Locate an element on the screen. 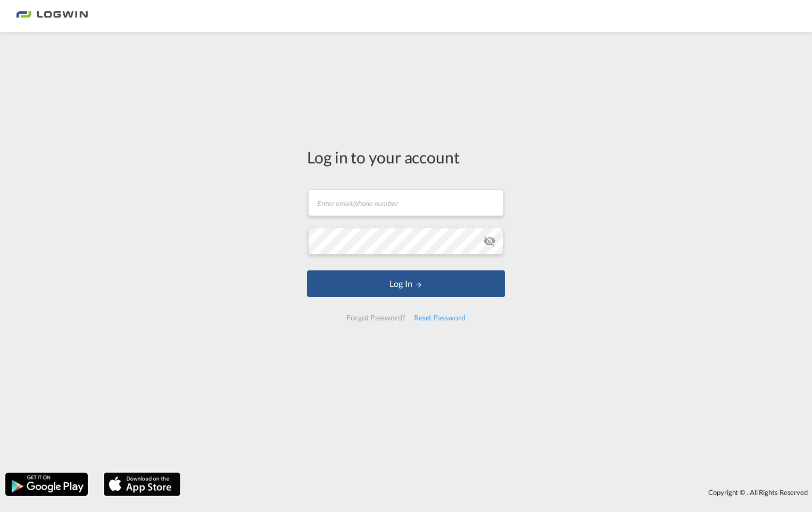 The image size is (812, 512). div: Log in to your account is located at coordinates (406, 157).